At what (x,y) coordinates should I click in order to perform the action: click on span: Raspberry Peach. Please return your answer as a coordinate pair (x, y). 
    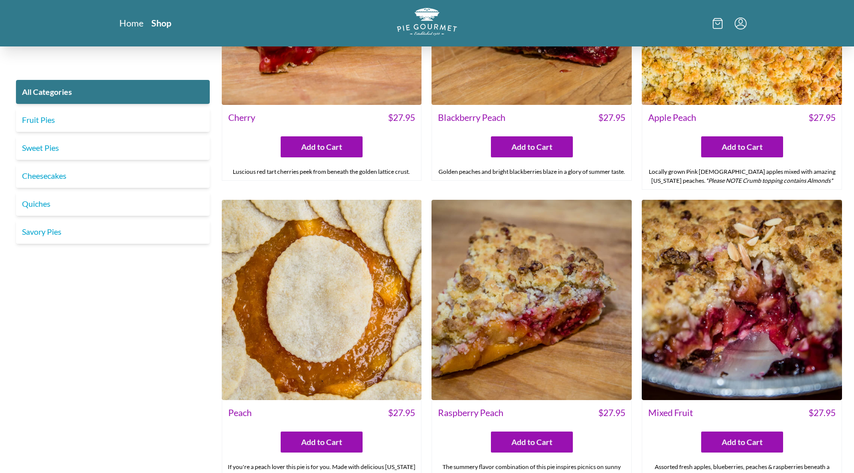
    Looking at the image, I should click on (470, 412).